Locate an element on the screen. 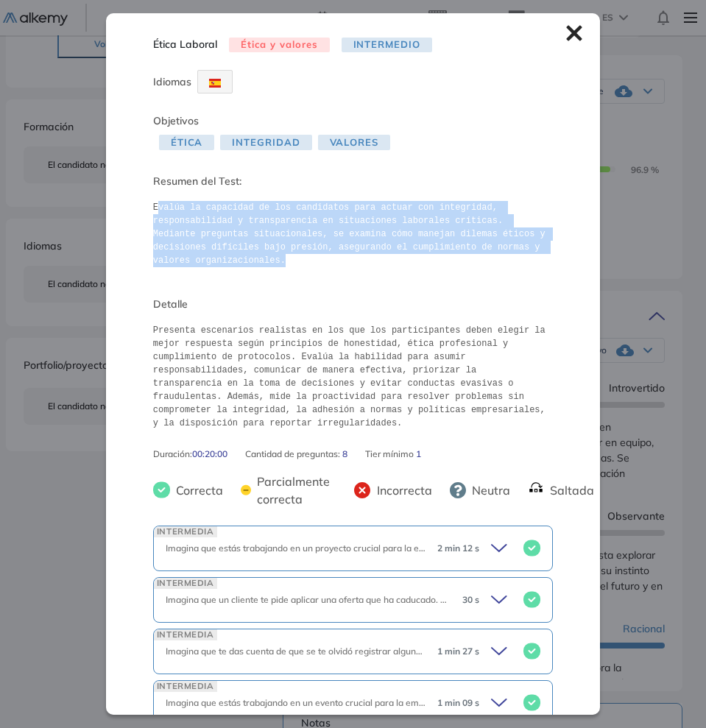 The width and height of the screenshot is (706, 728). span: Ética y valores is located at coordinates (279, 45).